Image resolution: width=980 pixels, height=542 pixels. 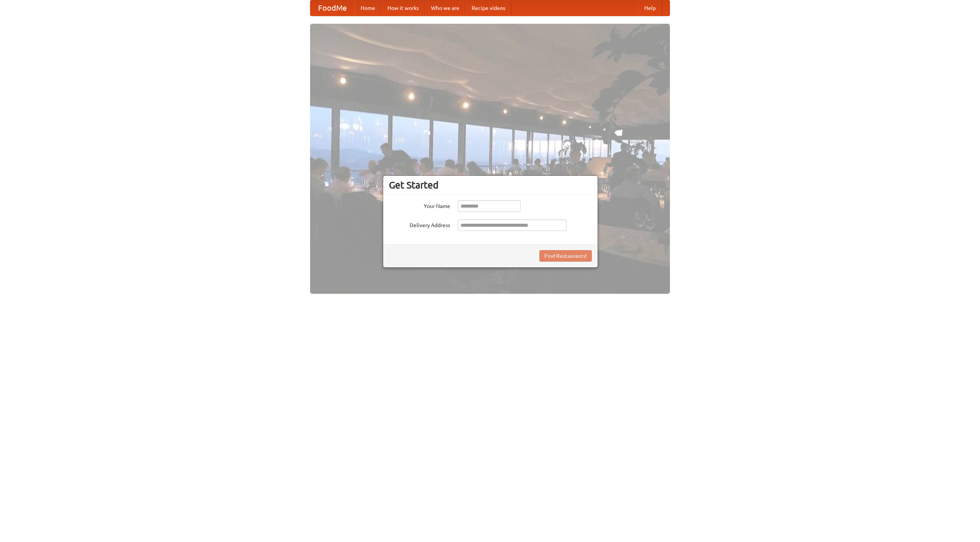 I want to click on a: Help, so click(x=650, y=8).